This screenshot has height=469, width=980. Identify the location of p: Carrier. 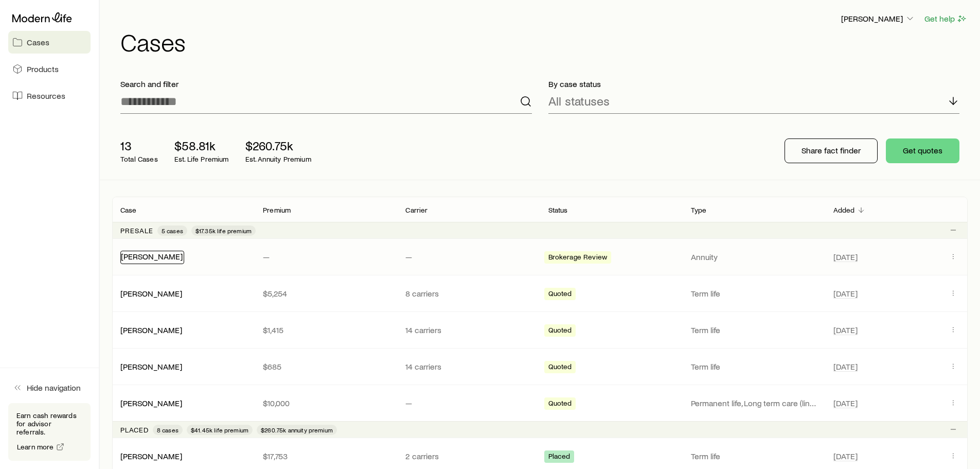
(417, 210).